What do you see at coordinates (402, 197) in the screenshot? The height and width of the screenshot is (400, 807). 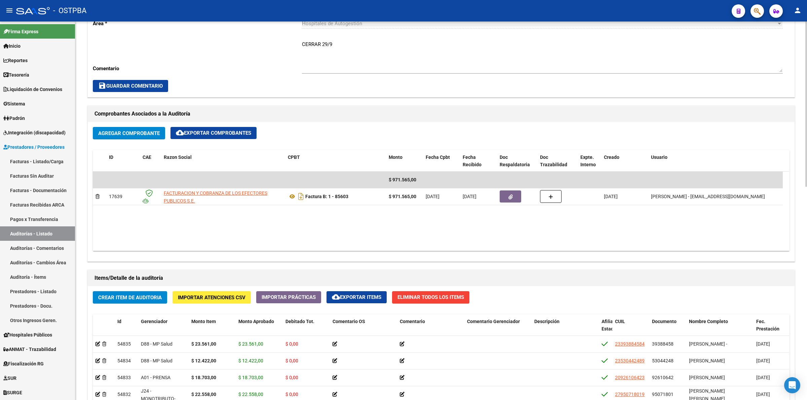 I see `strong: $ 971.565,00` at bounding box center [402, 197].